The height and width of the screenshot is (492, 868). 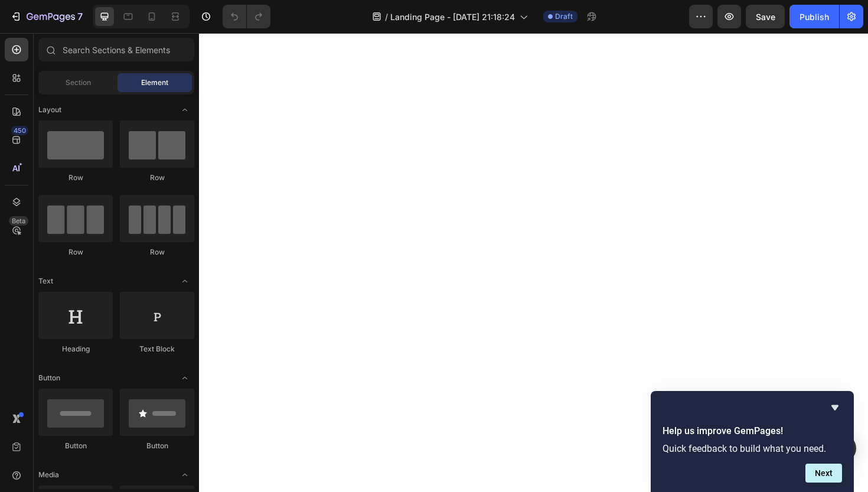 What do you see at coordinates (46, 17) in the screenshot?
I see `button: 7` at bounding box center [46, 17].